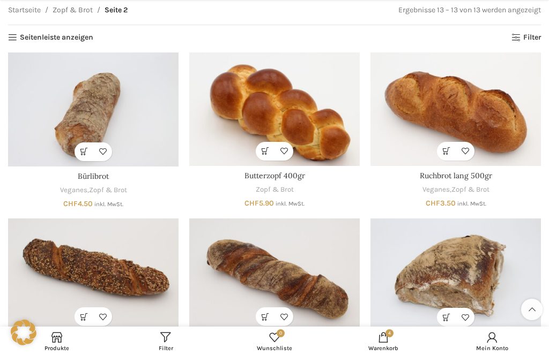 This screenshot has height=356, width=549. What do you see at coordinates (531, 310) in the screenshot?
I see `a: Scroll to top button` at bounding box center [531, 310].